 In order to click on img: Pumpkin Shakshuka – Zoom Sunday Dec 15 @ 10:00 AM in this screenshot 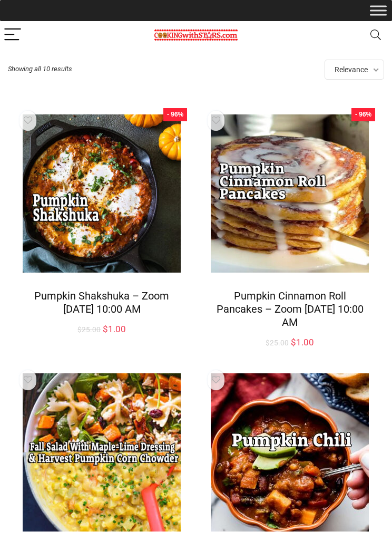, I will do `click(102, 194)`.